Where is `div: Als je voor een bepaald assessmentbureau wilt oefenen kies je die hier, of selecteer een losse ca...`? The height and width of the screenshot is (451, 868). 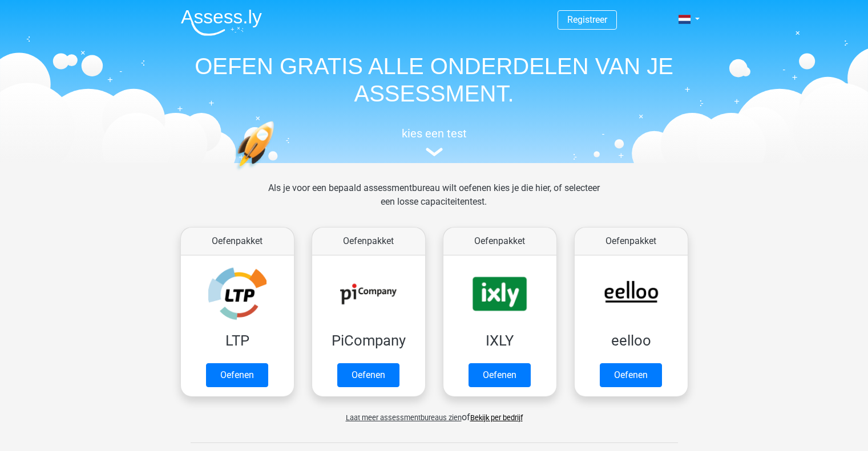
div: Als je voor een bepaald assessmentbureau wilt oefenen kies je die hier, of selecteer een losse ca... is located at coordinates (434, 202).